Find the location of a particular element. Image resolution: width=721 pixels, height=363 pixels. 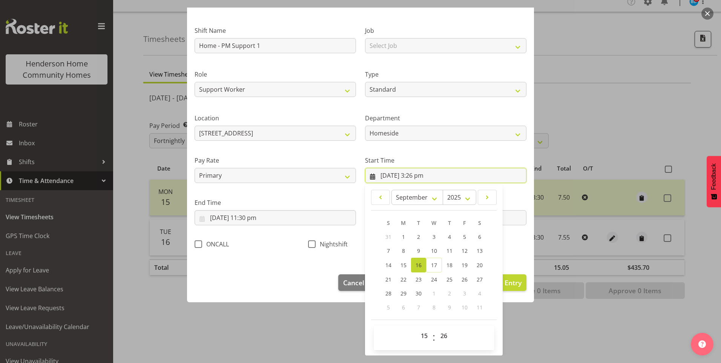

a: 7 is located at coordinates (388, 250).